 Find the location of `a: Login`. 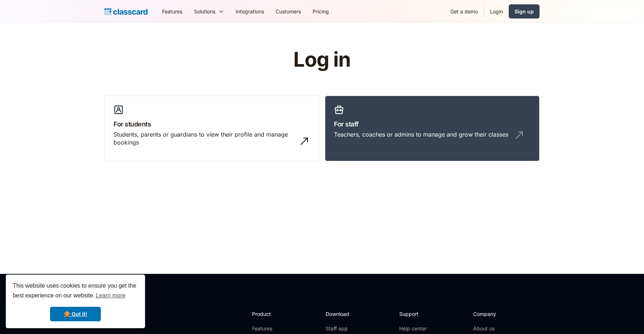

a: Login is located at coordinates (496, 11).